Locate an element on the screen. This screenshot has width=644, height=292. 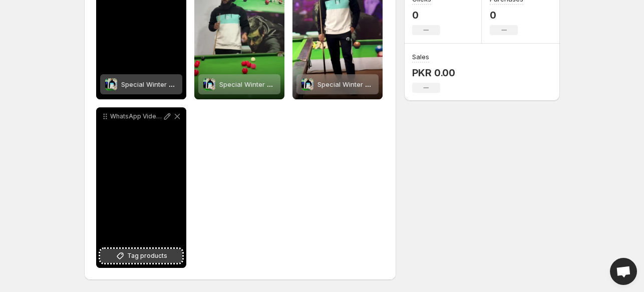
button: Tag products is located at coordinates (141, 256).